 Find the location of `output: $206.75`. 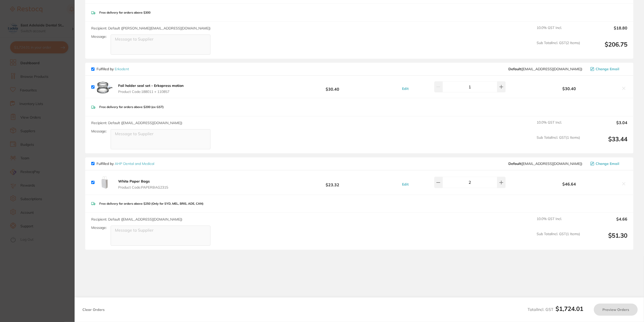

output: $206.75 is located at coordinates (606, 47).